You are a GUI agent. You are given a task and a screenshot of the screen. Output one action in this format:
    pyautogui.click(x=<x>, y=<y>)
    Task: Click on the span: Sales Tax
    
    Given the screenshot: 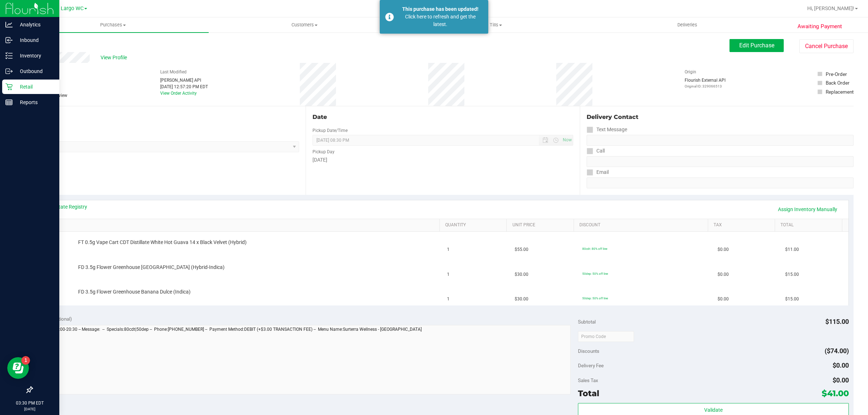 What is the action you would take?
    pyautogui.click(x=588, y=380)
    